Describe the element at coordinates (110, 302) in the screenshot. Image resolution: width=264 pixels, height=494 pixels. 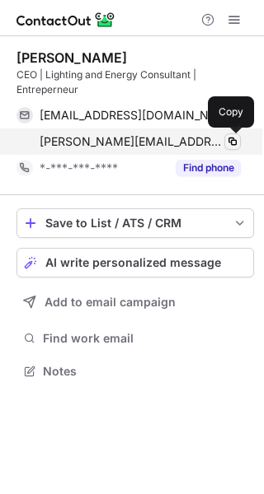
I see `span: Add to email campaign` at that location.